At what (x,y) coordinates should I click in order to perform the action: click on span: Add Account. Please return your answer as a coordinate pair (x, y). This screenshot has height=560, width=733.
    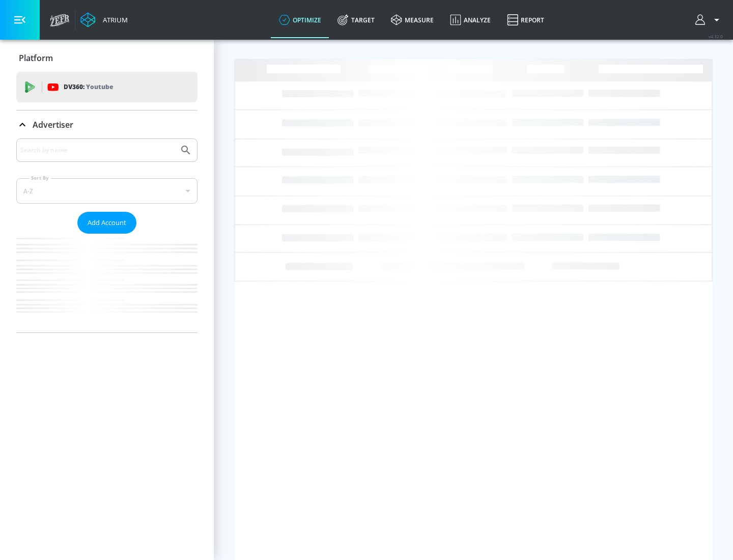
    Looking at the image, I should click on (107, 223).